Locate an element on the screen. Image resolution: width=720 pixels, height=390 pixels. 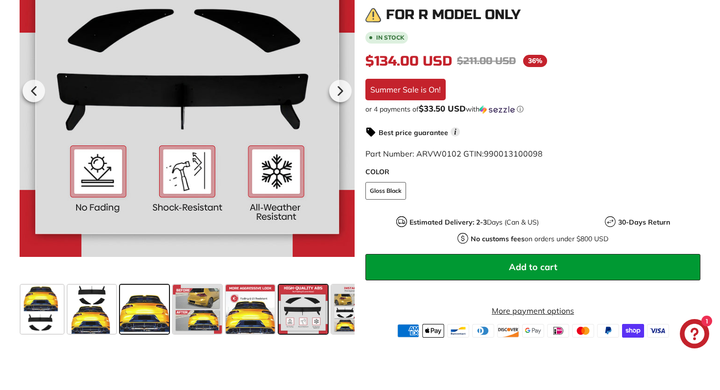
b: In stock is located at coordinates (390, 37).